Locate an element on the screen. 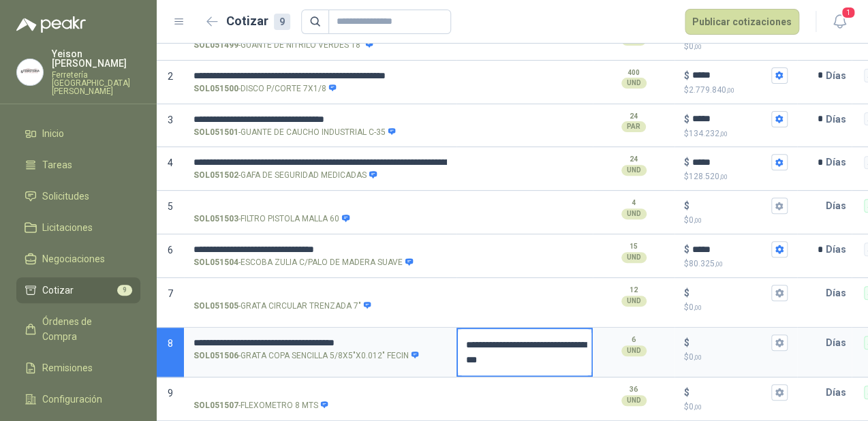 The width and height of the screenshot is (868, 421). input: $$128.520,00 is located at coordinates (730, 162).